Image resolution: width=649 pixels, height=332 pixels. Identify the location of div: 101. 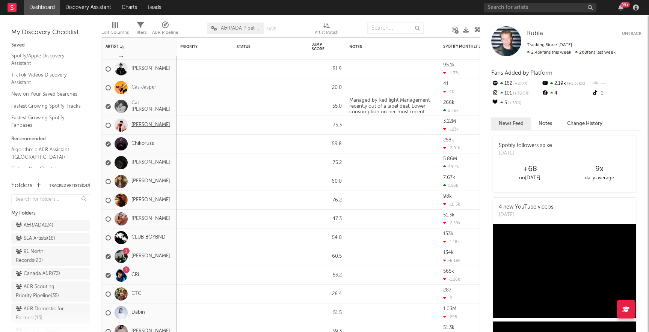
(516, 93).